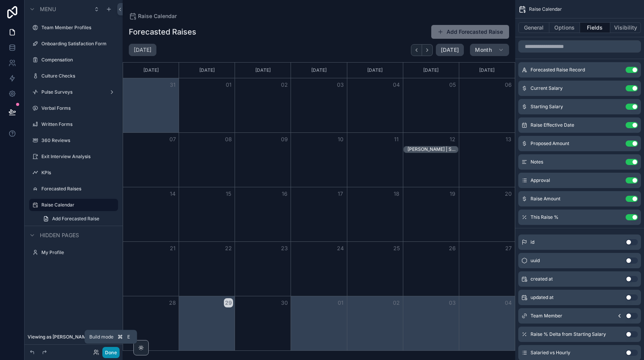 This screenshot has width=644, height=360. I want to click on label: Verbal Forms, so click(79, 108).